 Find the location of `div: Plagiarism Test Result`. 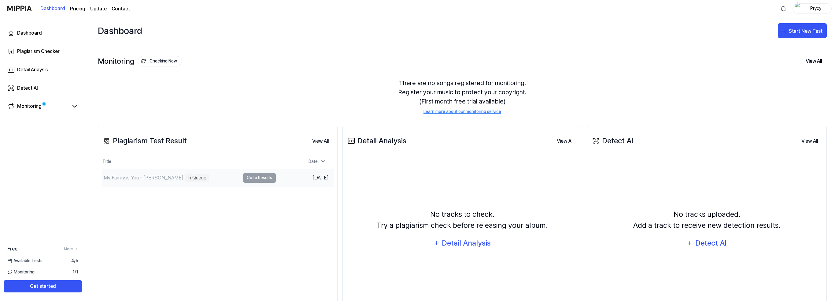

div: Plagiarism Test Result is located at coordinates (144, 141).